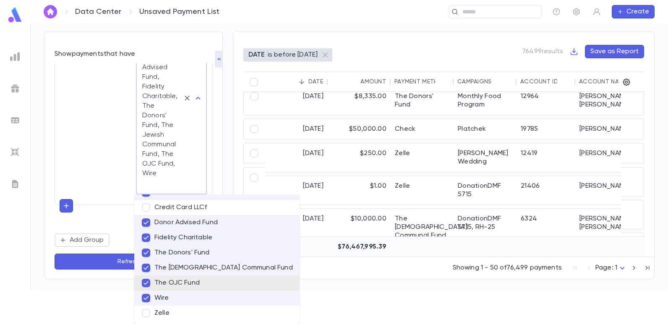 The height and width of the screenshot is (324, 668). What do you see at coordinates (217, 223) in the screenshot?
I see `li: Donor Advised Fund` at bounding box center [217, 223].